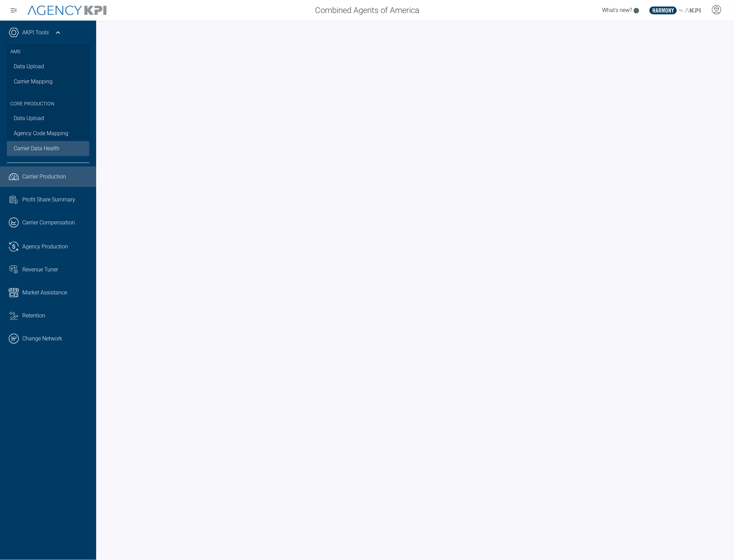 The height and width of the screenshot is (560, 734). I want to click on span: Combined Agents of America, so click(367, 10).